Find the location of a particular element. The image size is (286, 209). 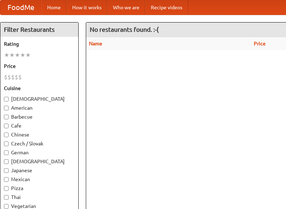

label: Mexican is located at coordinates (39, 180).